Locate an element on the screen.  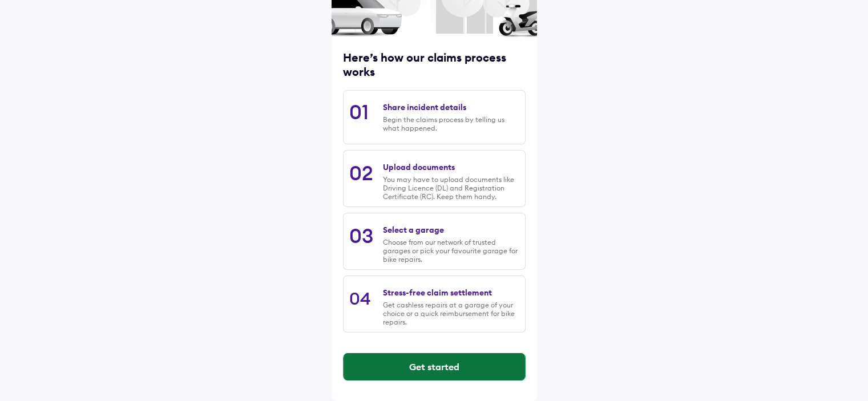
div: 01 is located at coordinates (359, 112).